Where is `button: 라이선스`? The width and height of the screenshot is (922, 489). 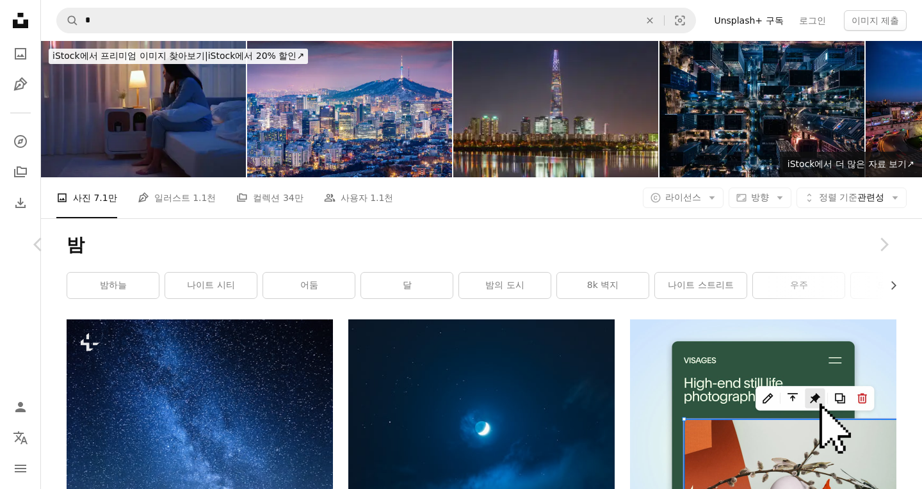 button: 라이선스 is located at coordinates (683, 198).